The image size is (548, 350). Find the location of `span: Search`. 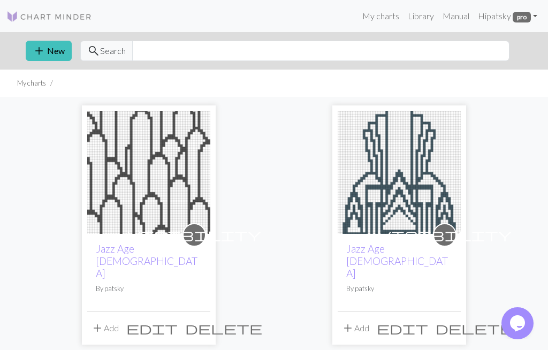

span: Search is located at coordinates (113, 51).